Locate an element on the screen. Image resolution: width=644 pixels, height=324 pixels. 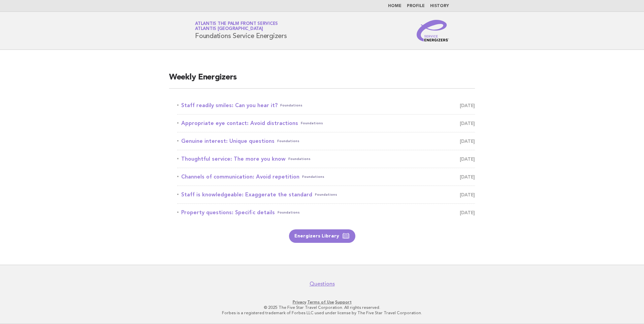
p: Forbes is a registered trademark of Forbes LLC used under license by The Five Star Travel Corpora... is located at coordinates (322, 313).